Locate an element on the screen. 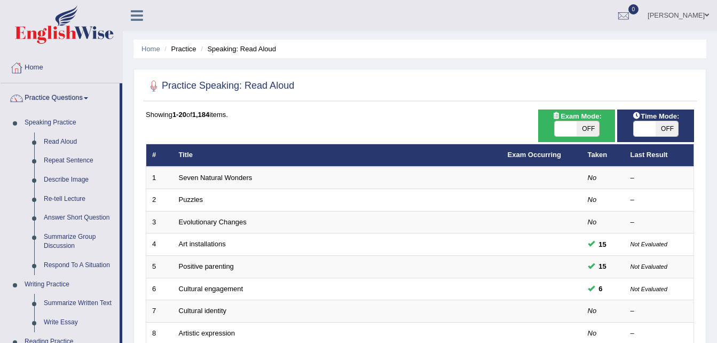 The image size is (717, 343). b: 1-20 is located at coordinates (179, 114).